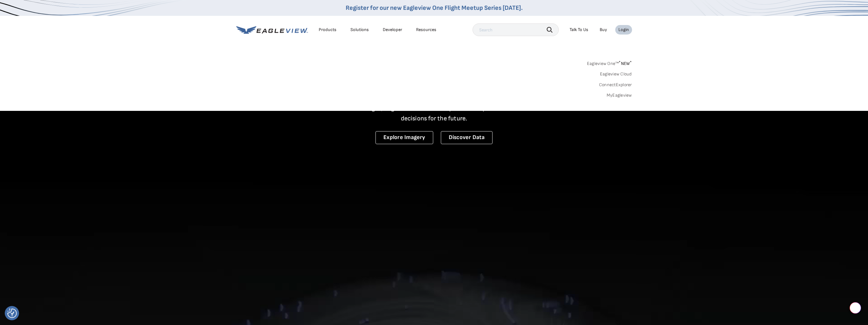 The width and height of the screenshot is (868, 325). I want to click on div: Products, so click(328, 30).